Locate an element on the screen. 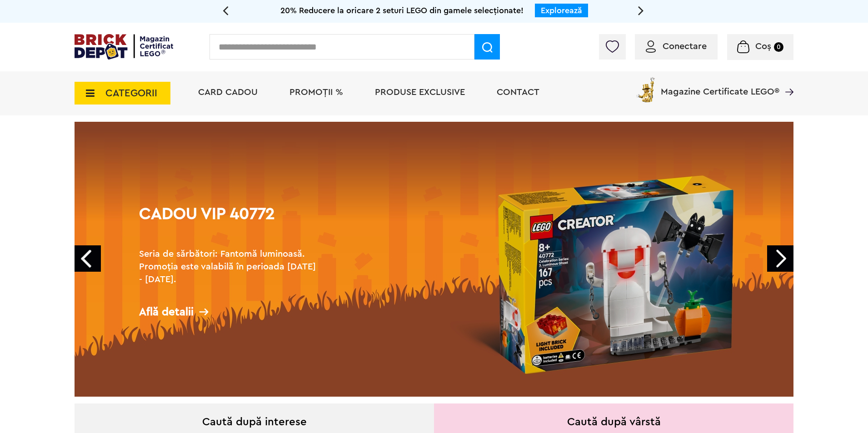 This screenshot has width=868, height=433. span: Card Cadou is located at coordinates (227, 92).